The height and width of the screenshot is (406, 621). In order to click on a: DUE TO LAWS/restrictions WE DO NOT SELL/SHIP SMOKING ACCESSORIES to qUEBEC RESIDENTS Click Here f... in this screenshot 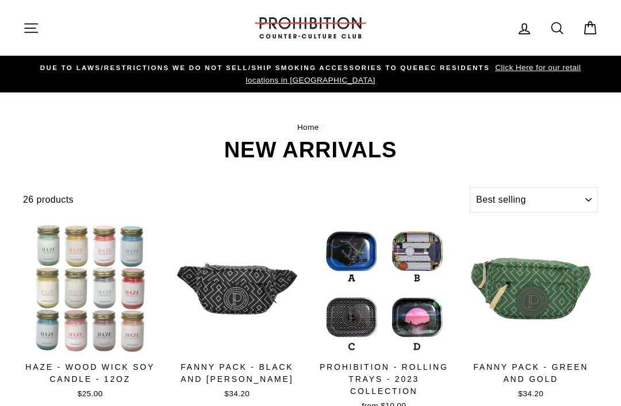, I will do `click(310, 74)`.